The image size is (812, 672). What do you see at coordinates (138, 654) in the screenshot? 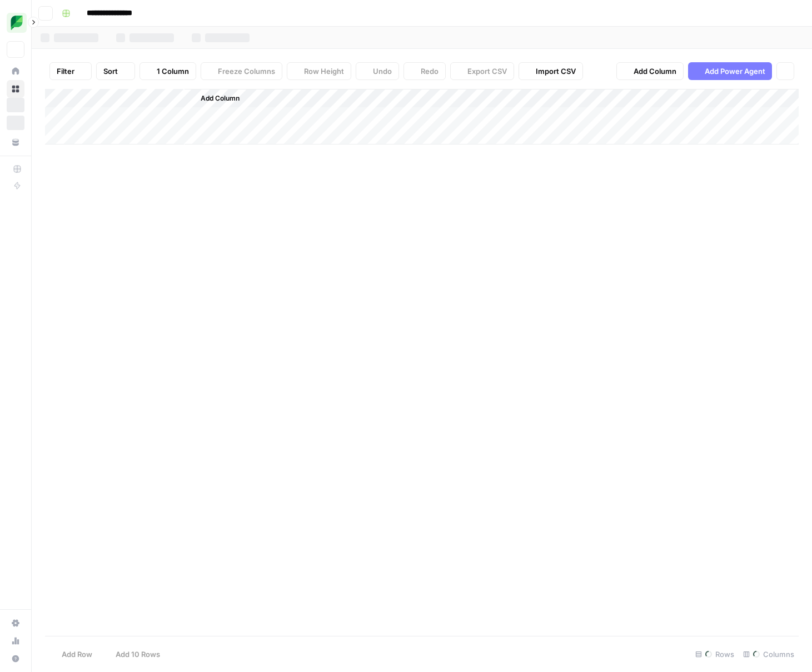
I see `span: Add 10 Rows` at bounding box center [138, 654].